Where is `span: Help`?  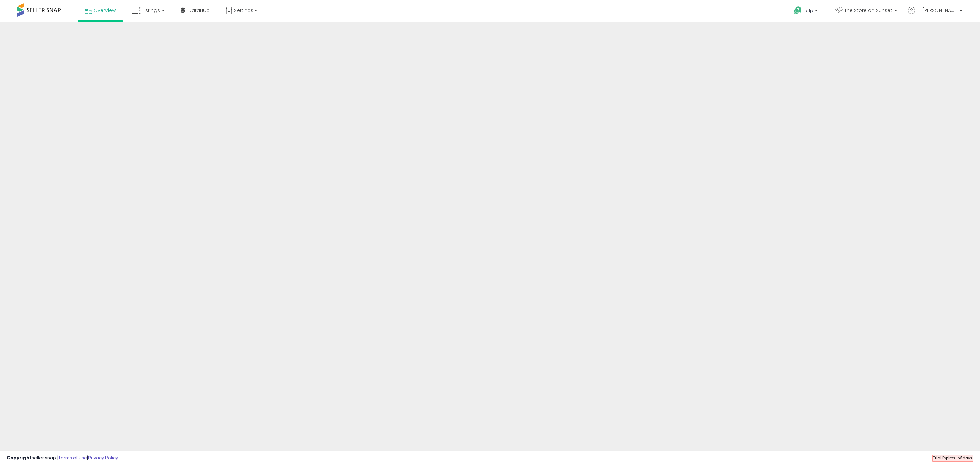
span: Help is located at coordinates (808, 11).